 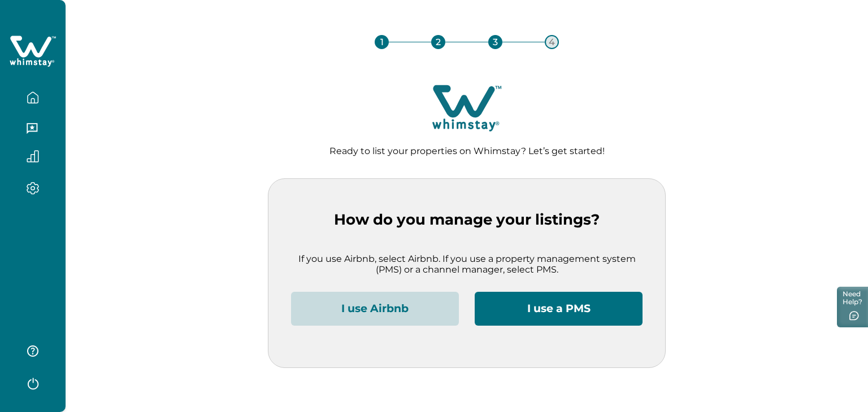 What do you see at coordinates (559, 309) in the screenshot?
I see `button: I use a PMS` at bounding box center [559, 309].